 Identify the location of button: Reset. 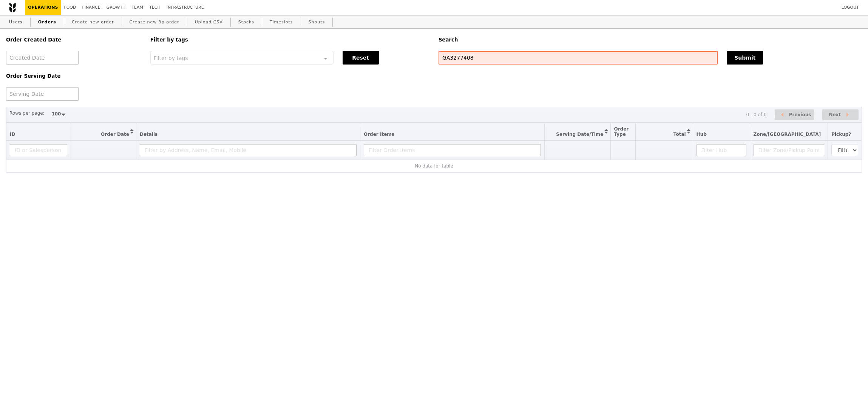
(361, 58).